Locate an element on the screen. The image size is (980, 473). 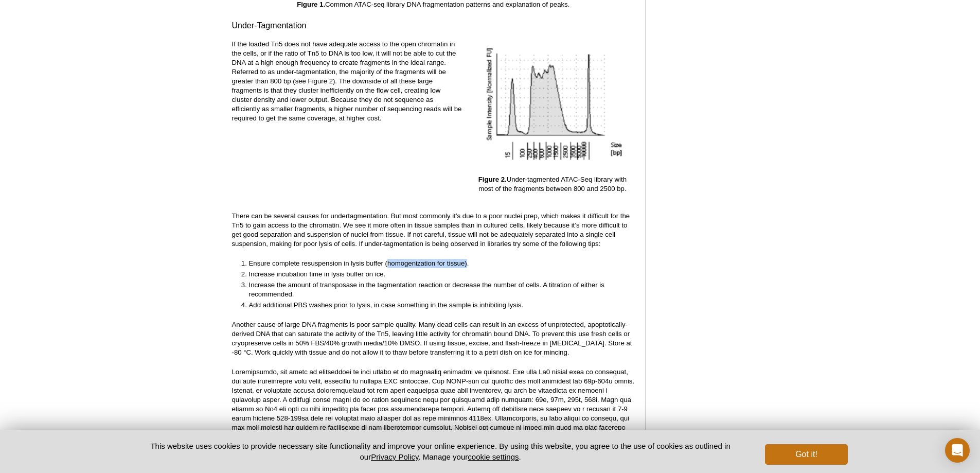
p: Loremipsumdo, sit ametc ad elitseddoei te inci utlabo et do magnaaliq enimadmi ve quisnost. Exe u... is located at coordinates (434, 413).